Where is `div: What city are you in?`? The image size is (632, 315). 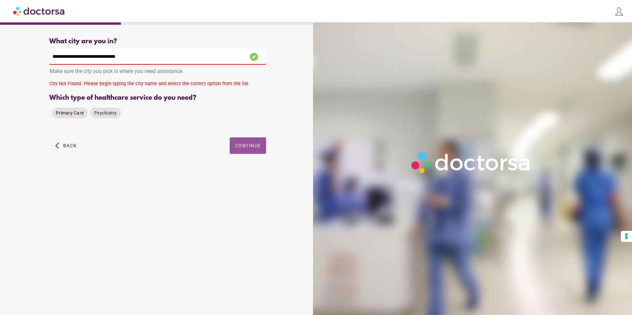 div: What city are you in? is located at coordinates (158, 41).